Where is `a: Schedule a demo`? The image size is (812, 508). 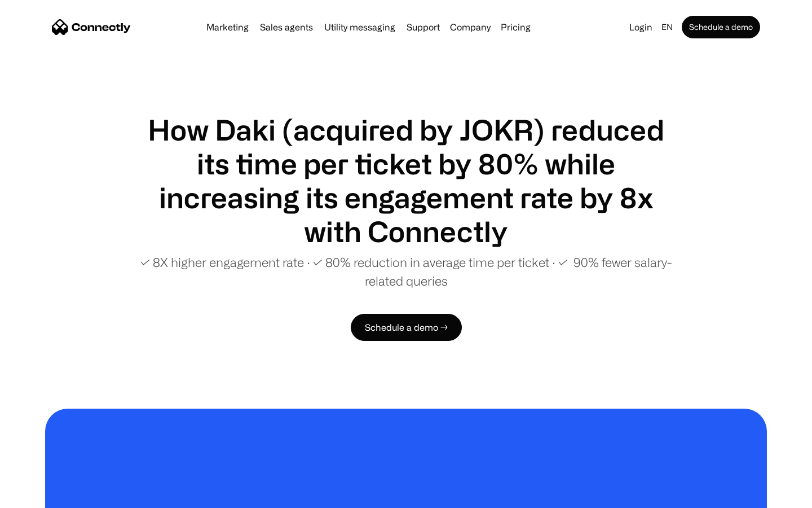 a: Schedule a demo is located at coordinates (721, 27).